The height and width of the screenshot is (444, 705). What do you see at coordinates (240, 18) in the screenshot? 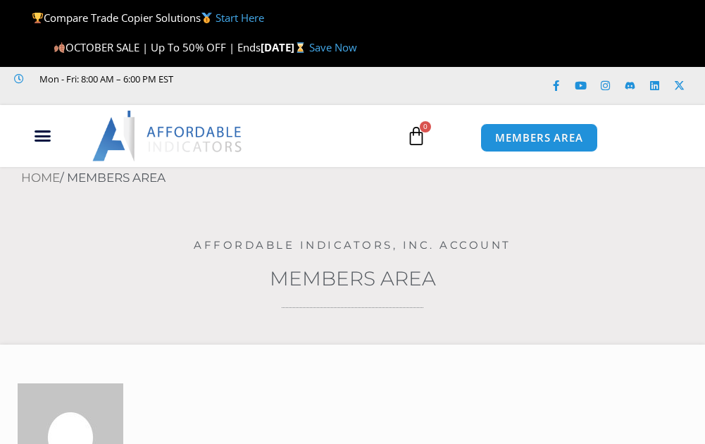
I see `a: Start Here` at bounding box center [240, 18].